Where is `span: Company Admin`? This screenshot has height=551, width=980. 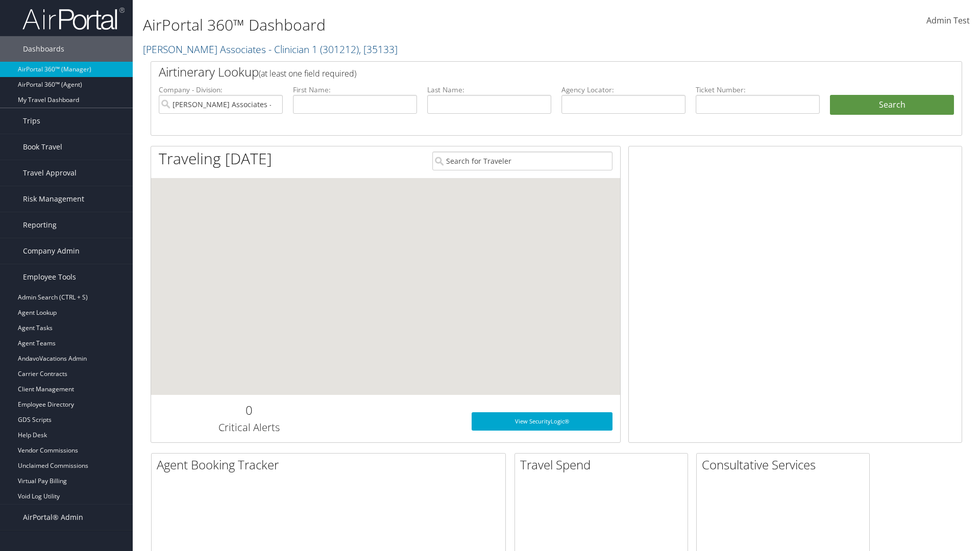 span: Company Admin is located at coordinates (51, 251).